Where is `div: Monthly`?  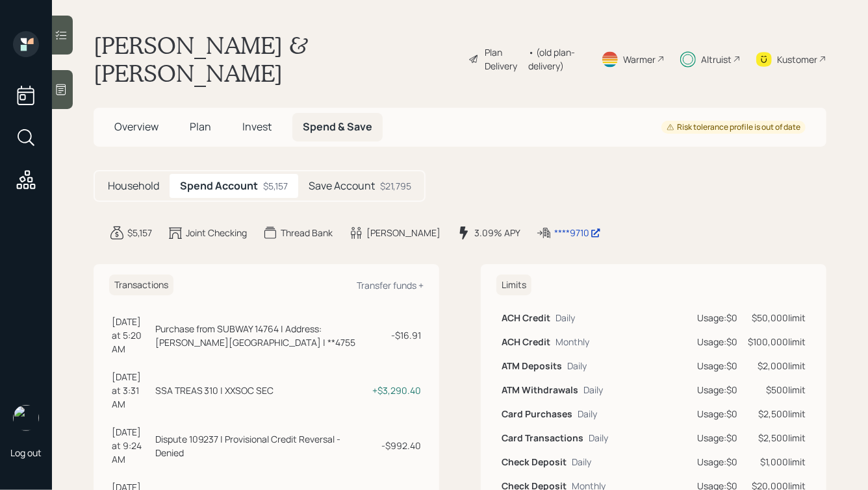
div: Monthly is located at coordinates (572, 341).